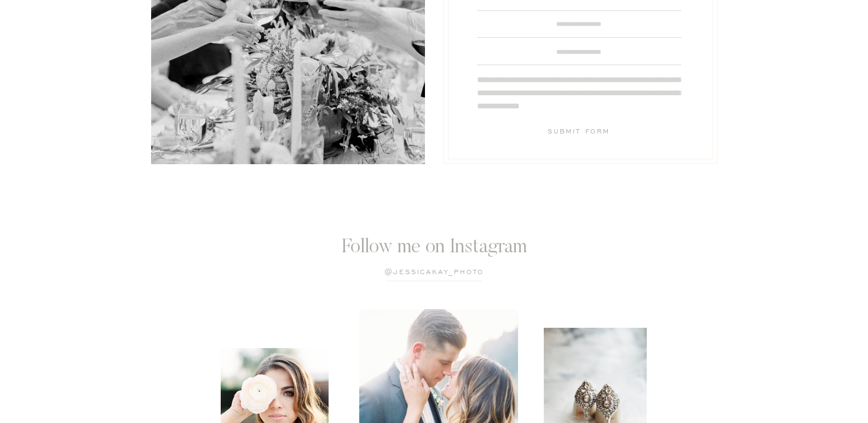 This screenshot has height=423, width=868. What do you see at coordinates (435, 251) in the screenshot?
I see `a: Follow me on Instagram` at bounding box center [435, 251].